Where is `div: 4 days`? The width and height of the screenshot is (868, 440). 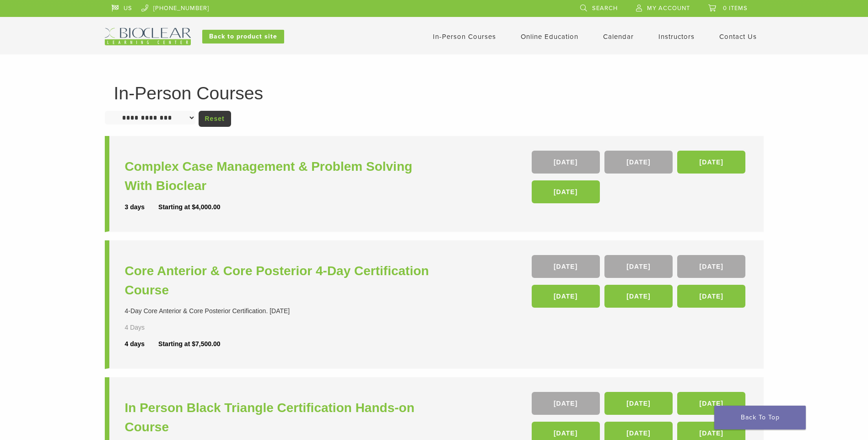
div: 4 days is located at coordinates (142, 344).